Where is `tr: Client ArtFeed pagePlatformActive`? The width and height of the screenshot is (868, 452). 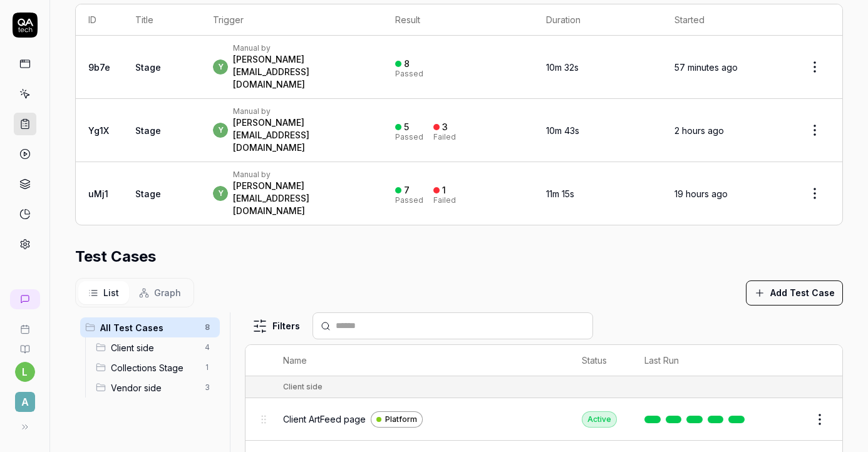 tr: Client ArtFeed pagePlatformActive is located at coordinates (544, 419).